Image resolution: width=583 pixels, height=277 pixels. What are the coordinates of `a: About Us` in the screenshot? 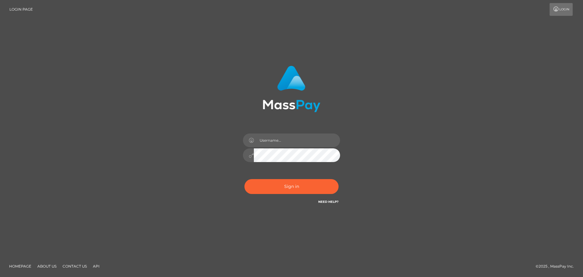 It's located at (47, 266).